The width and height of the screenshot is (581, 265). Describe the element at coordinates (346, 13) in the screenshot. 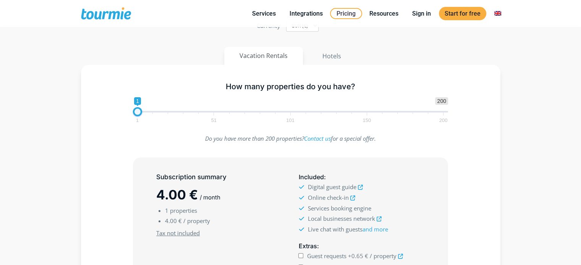

I see `a: Pricing` at that location.